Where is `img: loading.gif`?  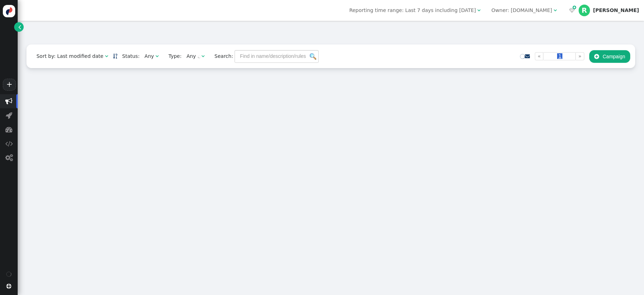 img: loading.gif is located at coordinates (199, 57).